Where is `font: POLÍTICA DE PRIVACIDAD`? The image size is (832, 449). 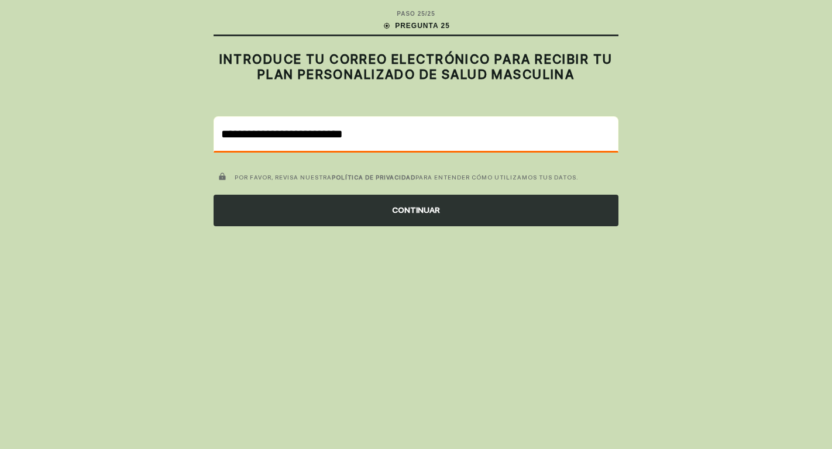 font: POLÍTICA DE PRIVACIDAD is located at coordinates (373, 177).